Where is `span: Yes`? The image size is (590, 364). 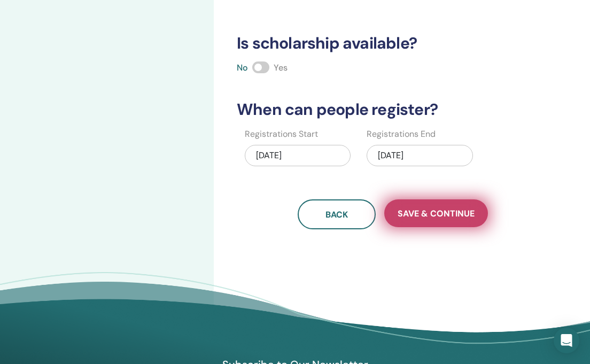
span: Yes is located at coordinates (281, 68).